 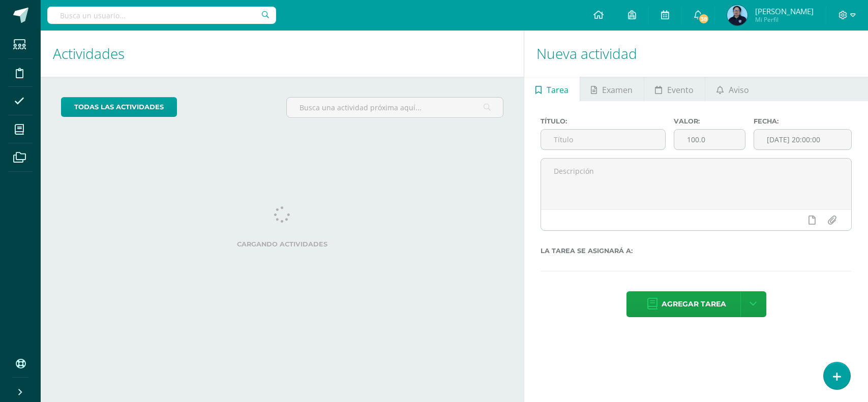 I want to click on span: Evento, so click(x=681, y=90).